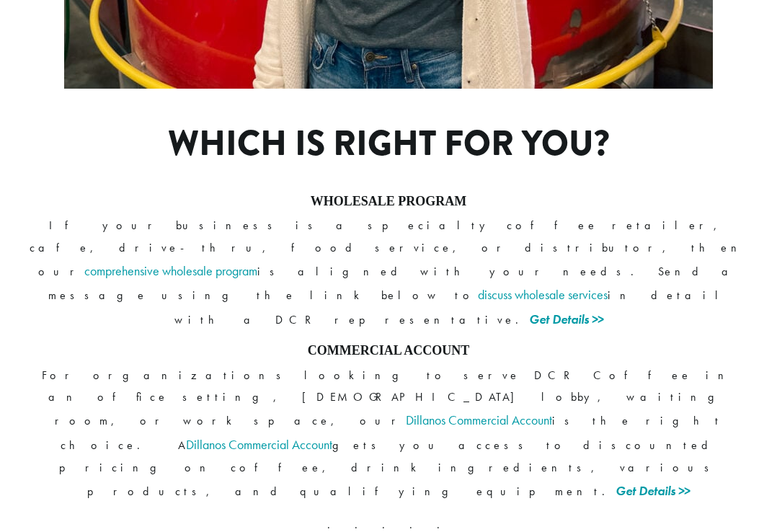 The width and height of the screenshot is (777, 532). Describe the element at coordinates (171, 271) in the screenshot. I see `a: comprehensive wholesale program` at that location.